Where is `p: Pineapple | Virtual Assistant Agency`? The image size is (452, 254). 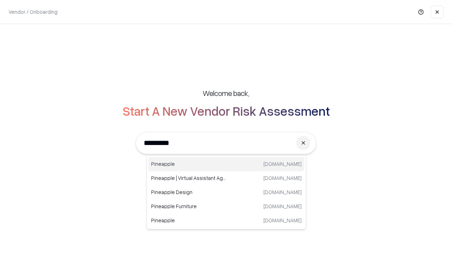 p: Pineapple | Virtual Assistant Agency is located at coordinates (189, 178).